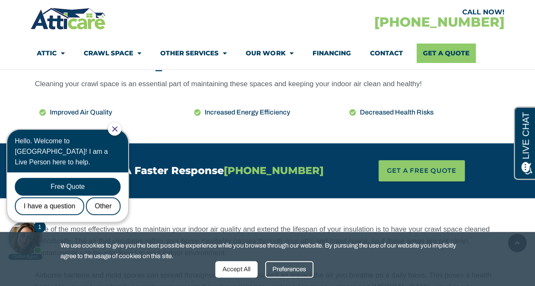 Image resolution: width=535 pixels, height=286 pixels. I want to click on span: Improved Air Quality, so click(80, 112).